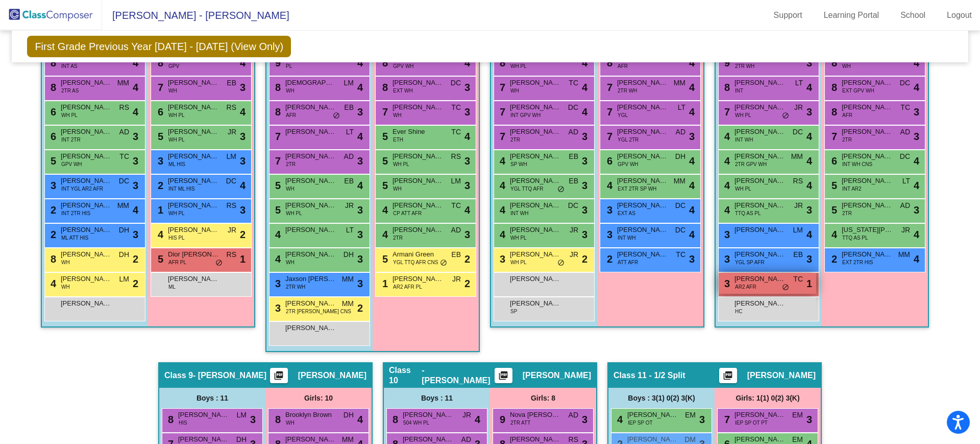 Image resolution: width=980 pixels, height=444 pixels. What do you see at coordinates (637, 189) in the screenshot?
I see `span: EXT 2TR SP WH` at bounding box center [637, 189].